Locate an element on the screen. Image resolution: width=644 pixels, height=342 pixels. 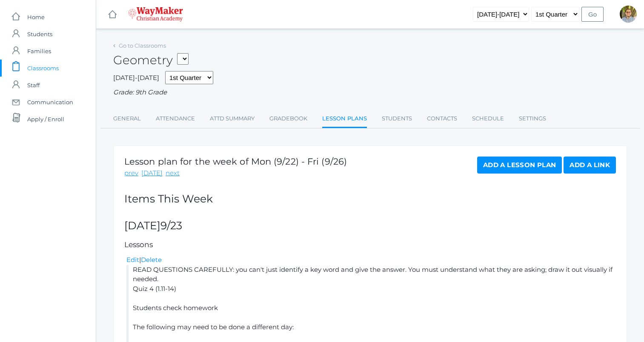
span: Classrooms is located at coordinates (43, 68).